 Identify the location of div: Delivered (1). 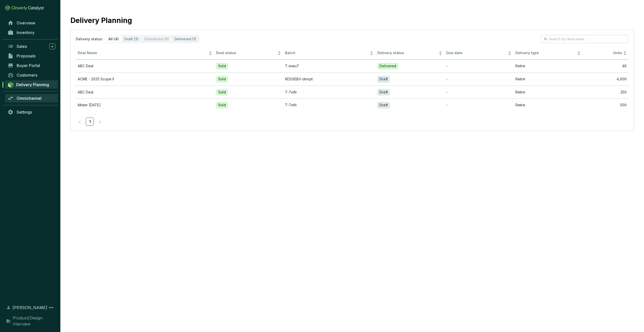
(185, 39).